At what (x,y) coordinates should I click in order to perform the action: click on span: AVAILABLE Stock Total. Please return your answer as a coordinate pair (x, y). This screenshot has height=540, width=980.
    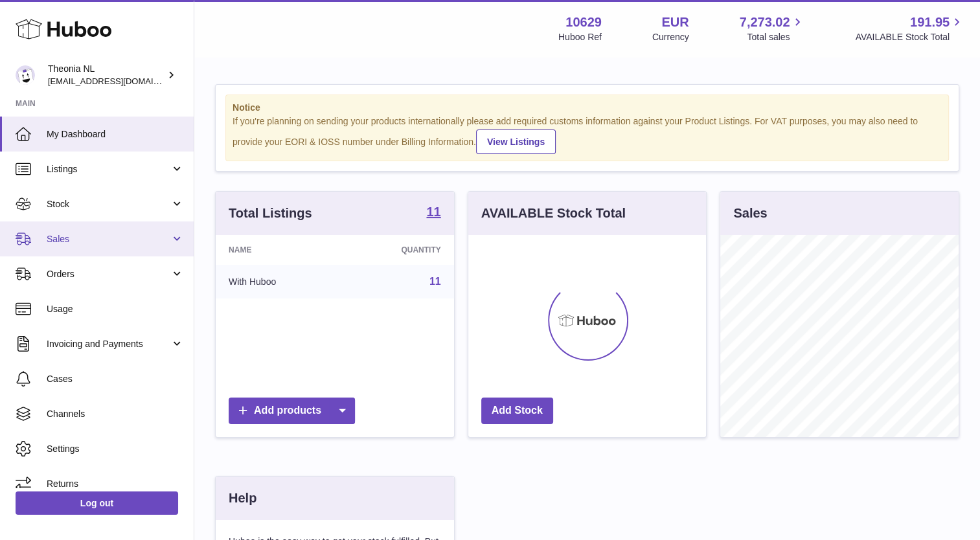
    Looking at the image, I should click on (909, 37).